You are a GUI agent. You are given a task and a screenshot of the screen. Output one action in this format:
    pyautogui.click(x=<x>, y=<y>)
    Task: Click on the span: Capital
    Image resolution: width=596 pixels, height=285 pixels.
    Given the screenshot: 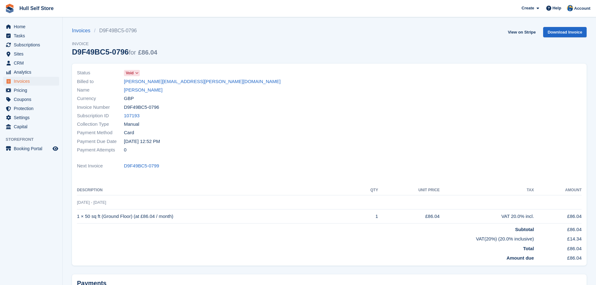 What is the action you would take?
    pyautogui.click(x=33, y=126)
    